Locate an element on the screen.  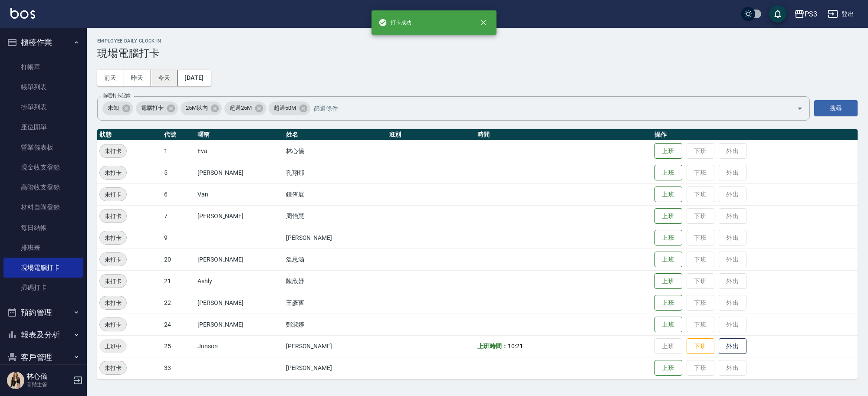
td: 33 is located at coordinates (179, 368).